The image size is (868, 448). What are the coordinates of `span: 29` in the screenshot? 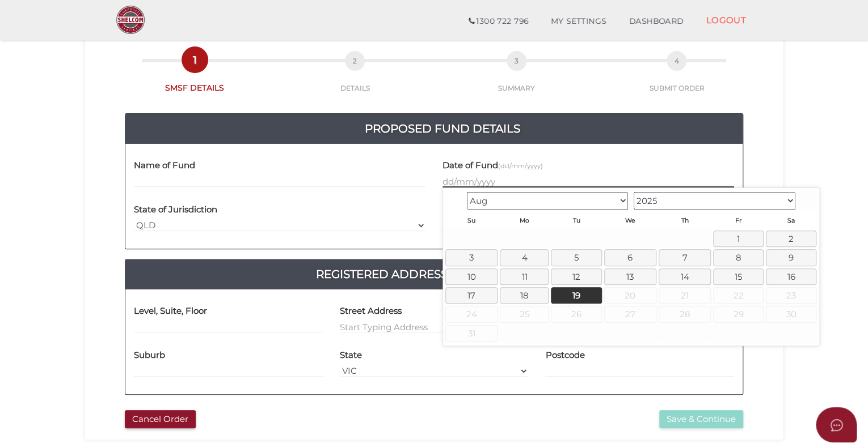 It's located at (738, 314).